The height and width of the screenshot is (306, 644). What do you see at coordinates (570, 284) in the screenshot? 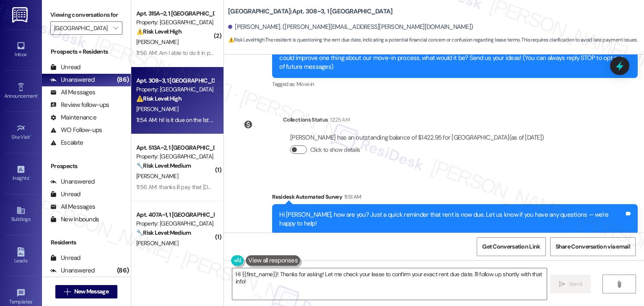
I see `button: Send` at bounding box center [570, 284].